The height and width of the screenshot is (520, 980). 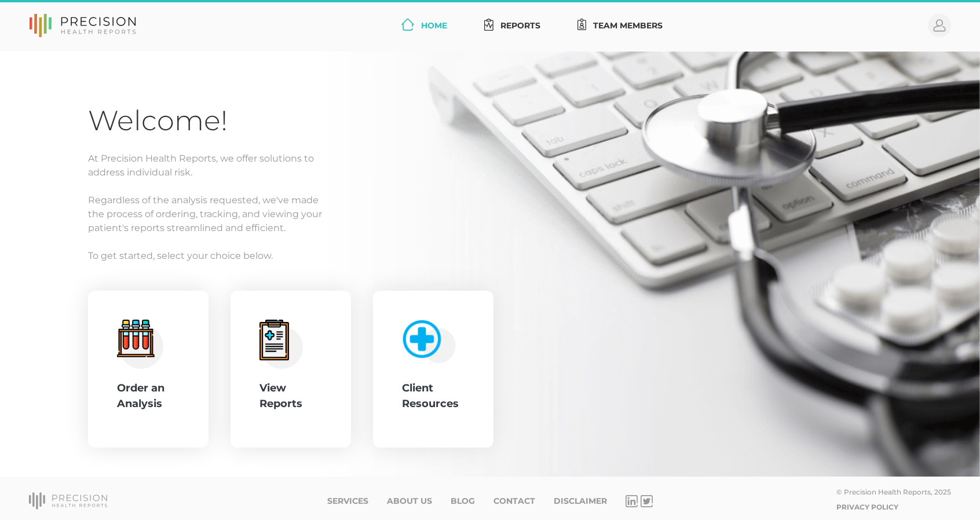 What do you see at coordinates (490, 120) in the screenshot?
I see `h1: Welcome!` at bounding box center [490, 120].